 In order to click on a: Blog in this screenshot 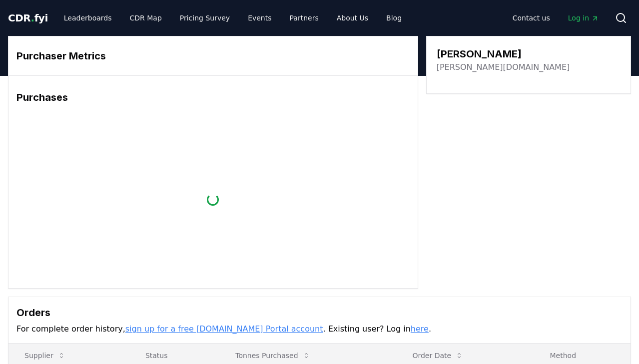, I will do `click(393, 18)`.